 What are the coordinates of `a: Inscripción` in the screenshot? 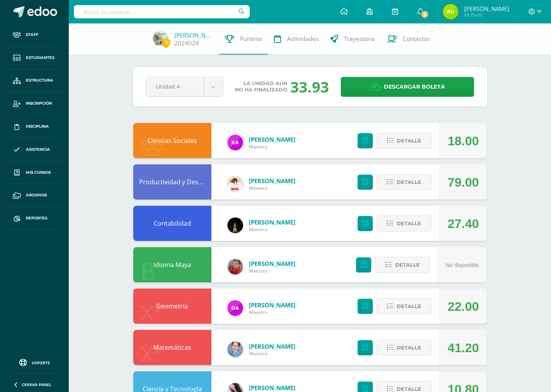 It's located at (34, 104).